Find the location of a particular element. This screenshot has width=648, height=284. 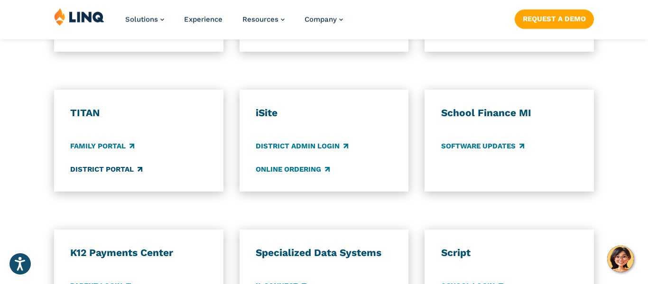

span: Experience is located at coordinates (203, 19).